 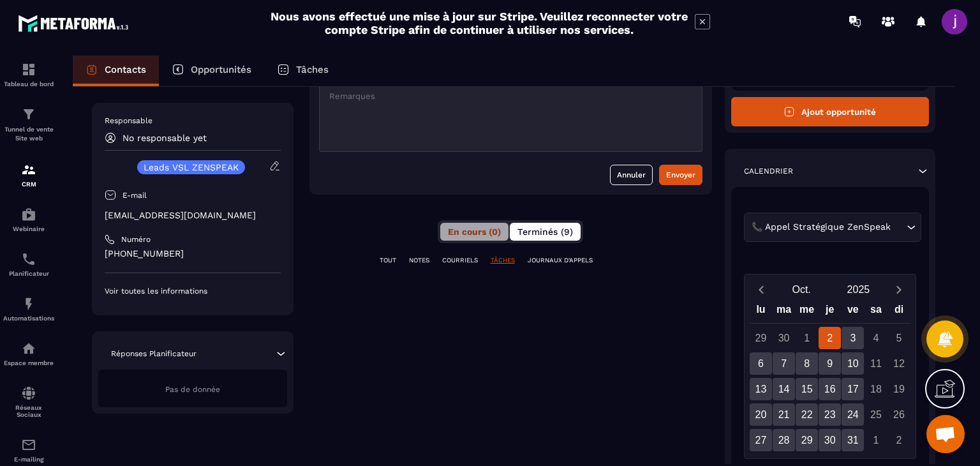 I want to click on a: formationformationTunnel de vente Site web, so click(x=29, y=125).